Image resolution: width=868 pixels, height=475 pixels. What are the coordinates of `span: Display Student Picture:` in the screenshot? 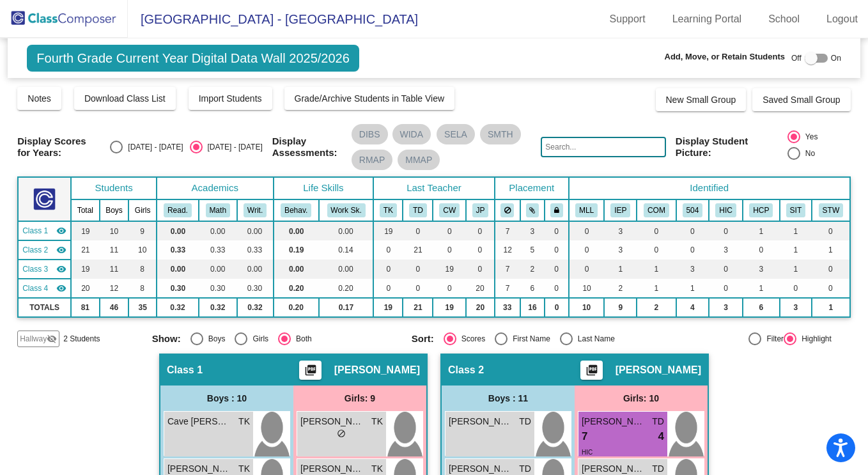 It's located at (730, 147).